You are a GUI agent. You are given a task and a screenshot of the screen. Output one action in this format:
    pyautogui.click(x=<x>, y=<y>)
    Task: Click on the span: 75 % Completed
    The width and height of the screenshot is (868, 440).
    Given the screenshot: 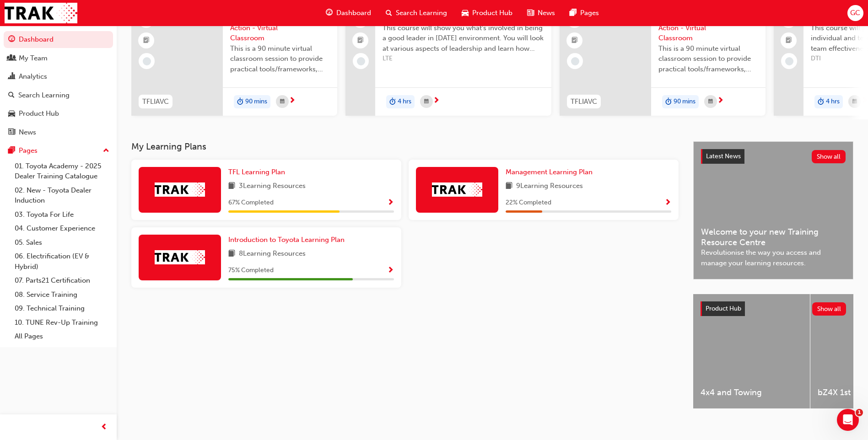 What is the action you would take?
    pyautogui.click(x=251, y=271)
    